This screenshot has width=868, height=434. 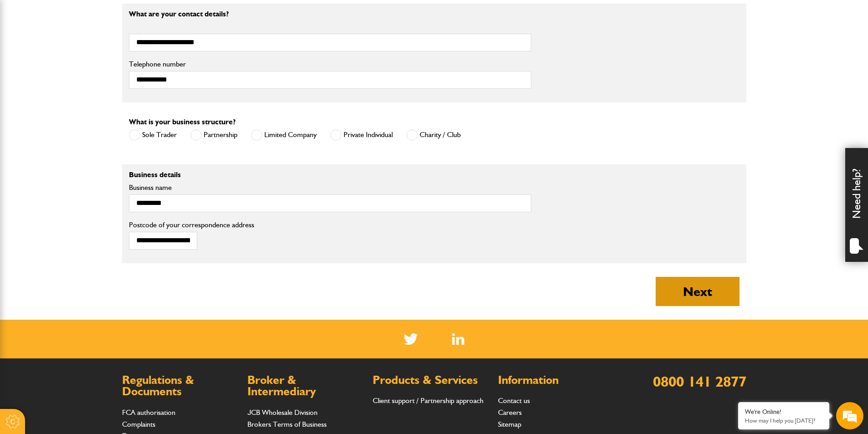 What do you see at coordinates (433, 135) in the screenshot?
I see `label: Charity / Club` at bounding box center [433, 135].